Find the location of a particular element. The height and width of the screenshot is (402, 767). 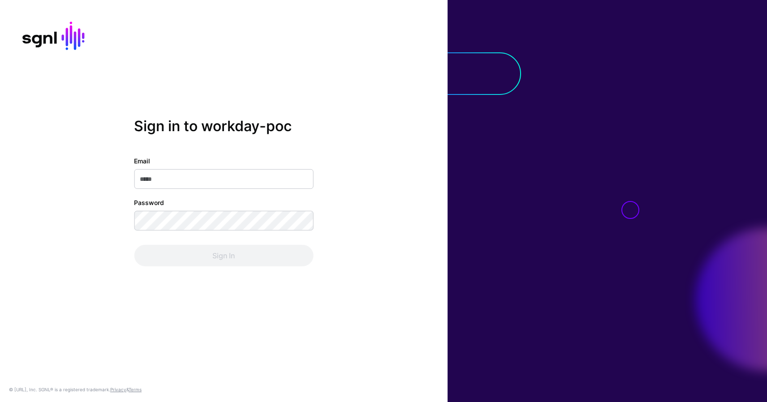

h2: Sign in to workday-poc is located at coordinates (223, 126).